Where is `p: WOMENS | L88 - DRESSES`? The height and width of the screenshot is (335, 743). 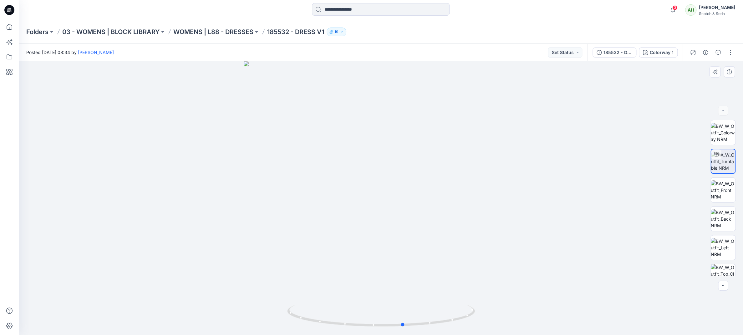 p: WOMENS | L88 - DRESSES is located at coordinates (213, 32).